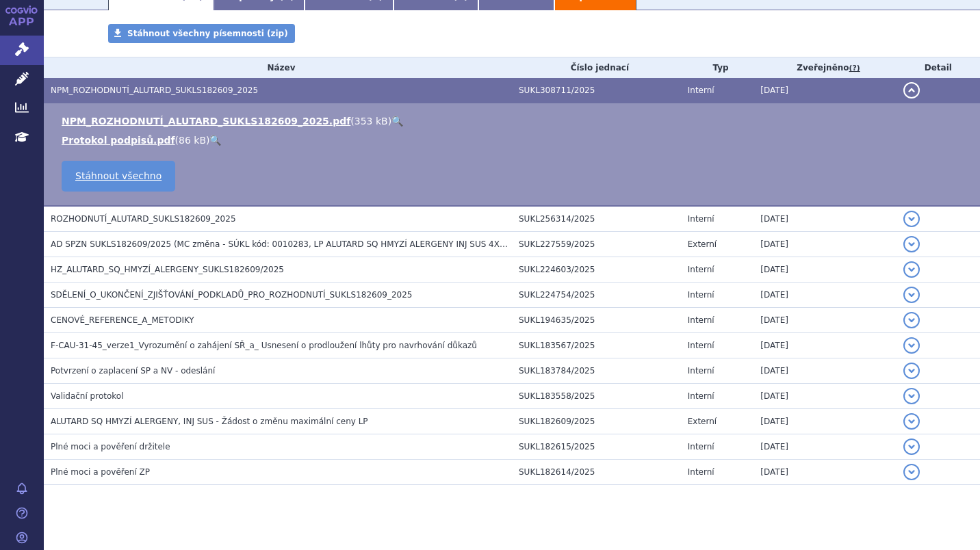 The width and height of the screenshot is (980, 550). I want to click on span: NPM_ROZHODNUTÍ_ALUTARD_SUKLS182609_2025, so click(154, 90).